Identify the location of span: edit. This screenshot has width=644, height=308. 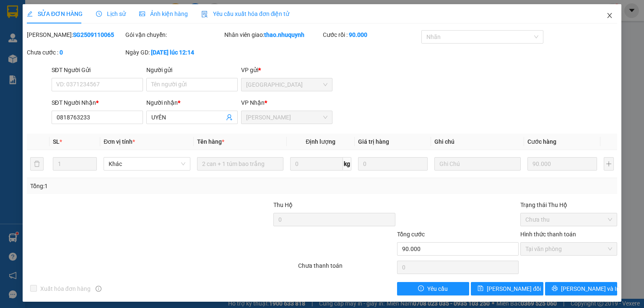
(30, 14).